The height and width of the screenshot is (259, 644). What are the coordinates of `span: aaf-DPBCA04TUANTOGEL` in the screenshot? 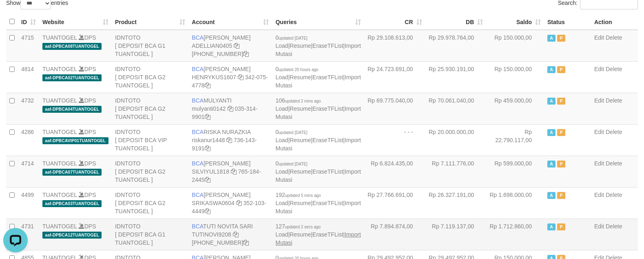 It's located at (72, 109).